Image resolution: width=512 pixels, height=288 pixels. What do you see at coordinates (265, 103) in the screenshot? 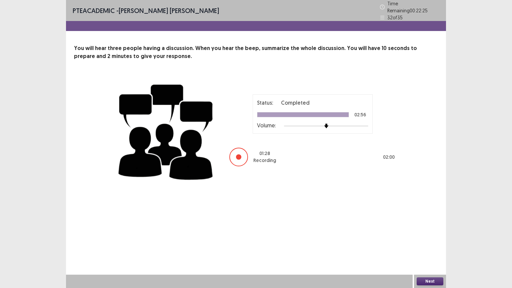
I see `p: Status:` at bounding box center [265, 103].